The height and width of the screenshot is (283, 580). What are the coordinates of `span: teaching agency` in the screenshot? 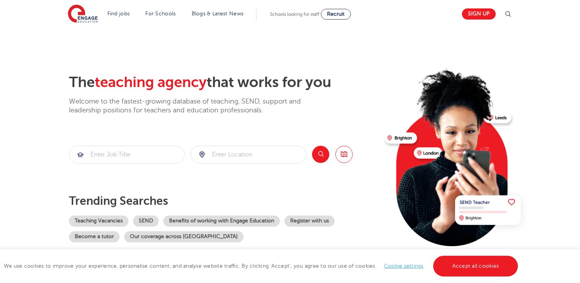 It's located at (151, 82).